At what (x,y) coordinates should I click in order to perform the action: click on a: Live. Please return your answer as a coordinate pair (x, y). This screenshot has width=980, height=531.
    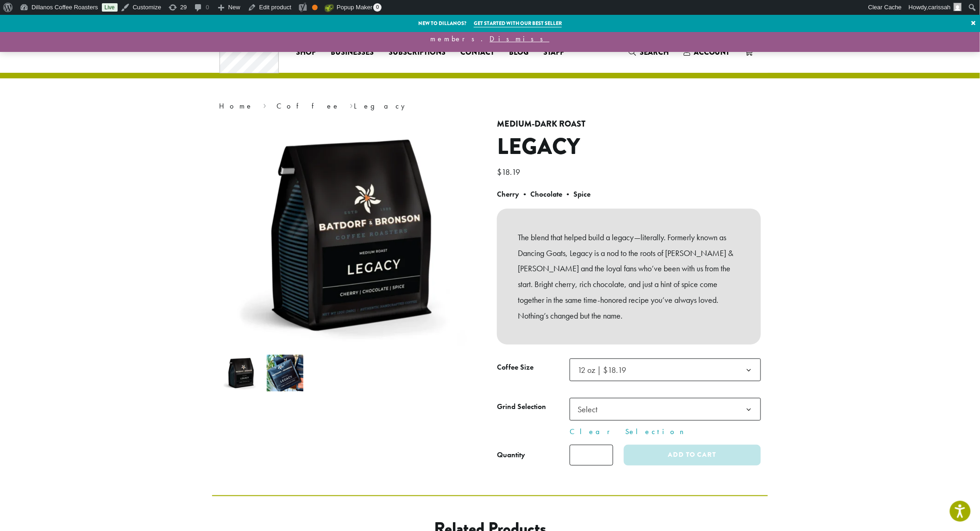
    Looking at the image, I should click on (110, 7).